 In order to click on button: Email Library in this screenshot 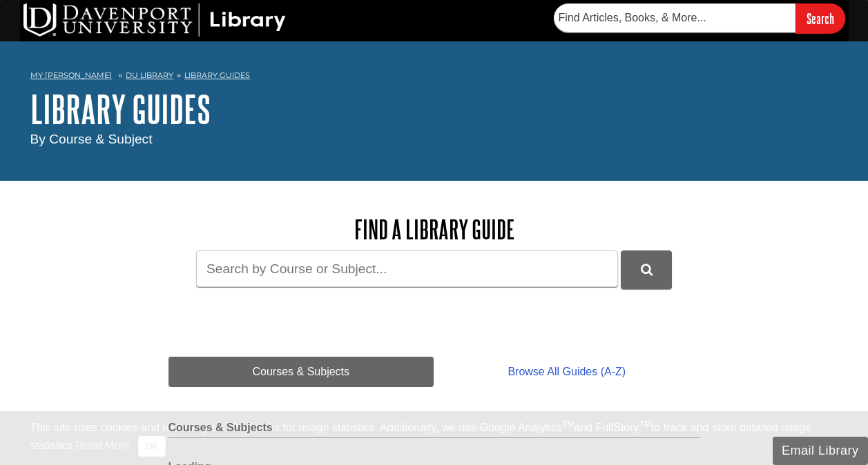, I will do `click(821, 451)`.